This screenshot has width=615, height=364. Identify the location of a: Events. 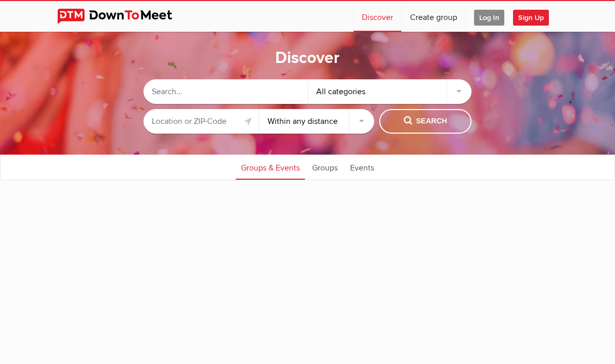
(361, 167).